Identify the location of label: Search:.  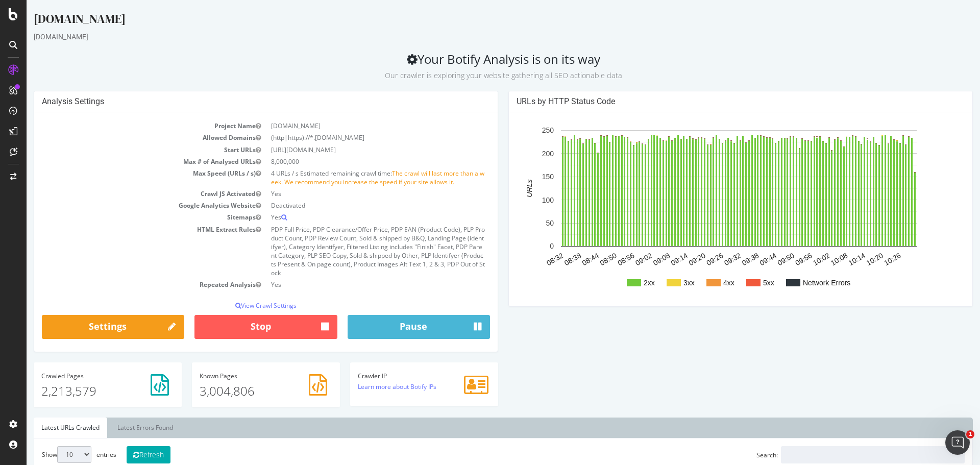
(834, 454).